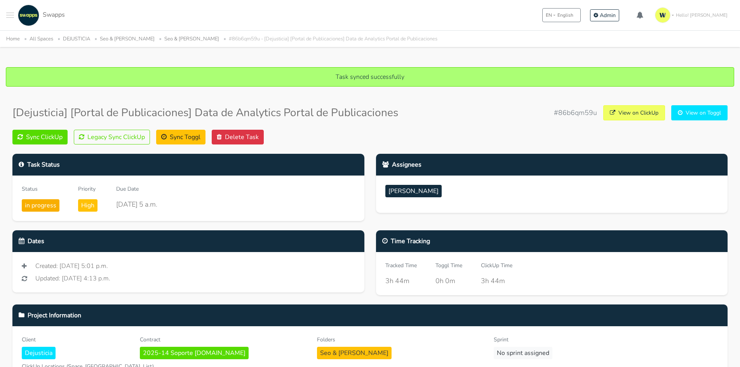  What do you see at coordinates (662, 15) in the screenshot?
I see `img: isotipo-3-3e143c57.png` at bounding box center [662, 15].